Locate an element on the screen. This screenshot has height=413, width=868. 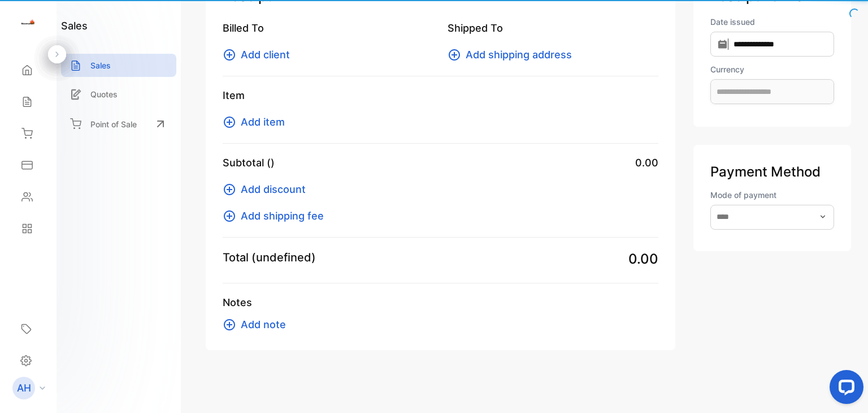
p: Subtotal () is located at coordinates (249, 162).